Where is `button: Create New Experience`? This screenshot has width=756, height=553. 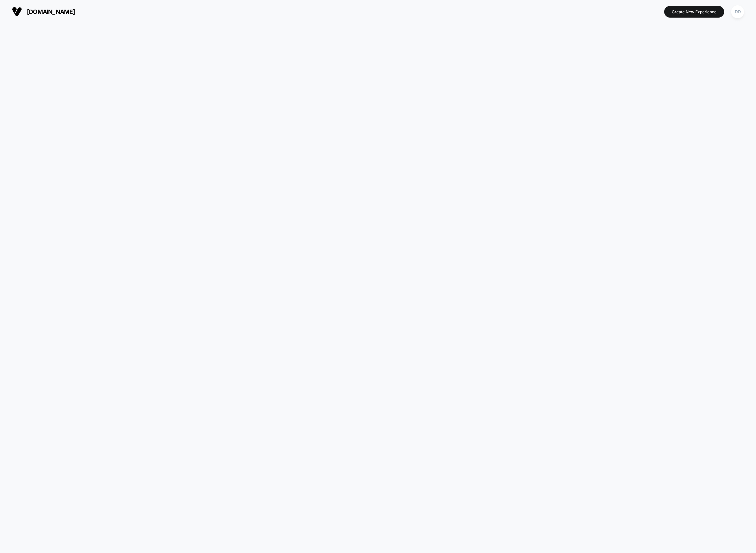 button: Create New Experience is located at coordinates (694, 11).